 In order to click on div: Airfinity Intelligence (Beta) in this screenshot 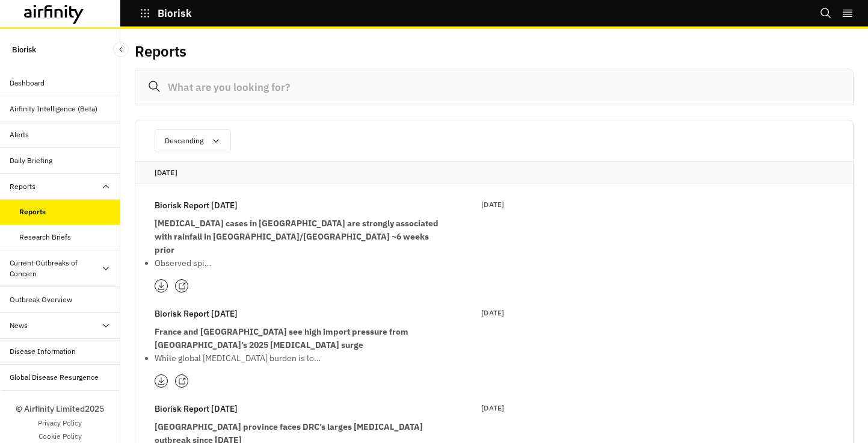, I will do `click(54, 109)`.